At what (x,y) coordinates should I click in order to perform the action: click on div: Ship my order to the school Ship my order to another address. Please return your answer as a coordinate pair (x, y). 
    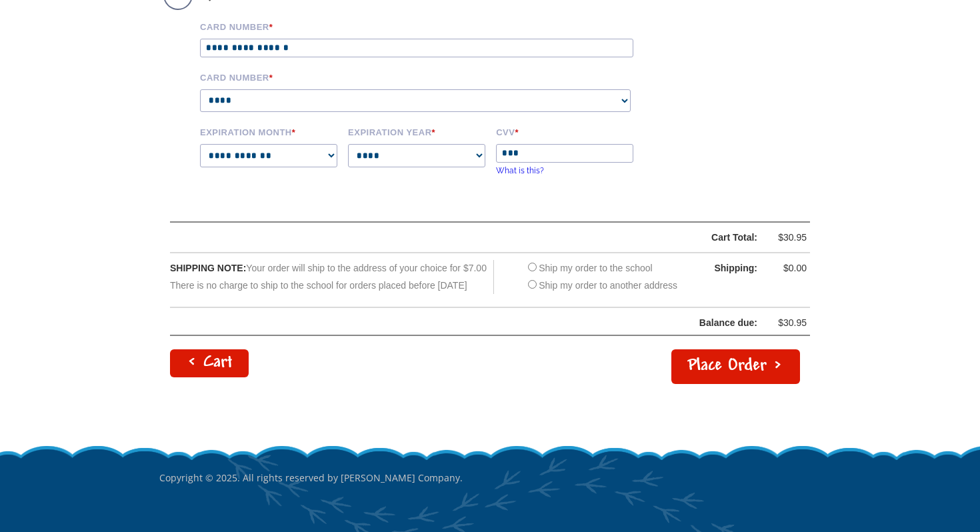
    Looking at the image, I should click on (601, 277).